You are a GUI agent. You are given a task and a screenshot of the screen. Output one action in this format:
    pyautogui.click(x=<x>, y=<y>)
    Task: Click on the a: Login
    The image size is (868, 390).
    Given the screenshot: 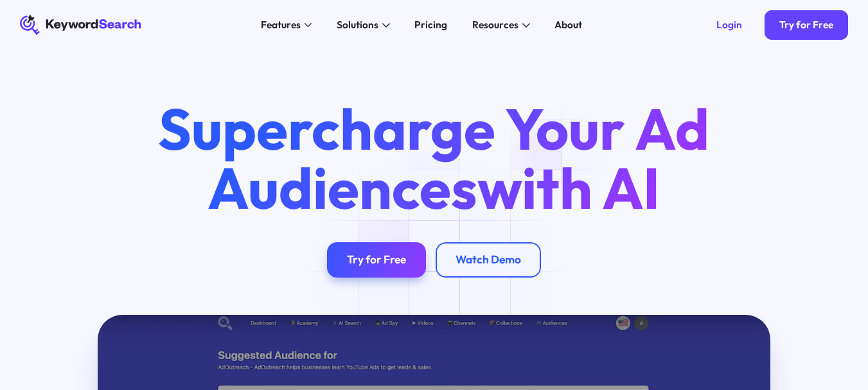 What is the action you would take?
    pyautogui.click(x=729, y=25)
    